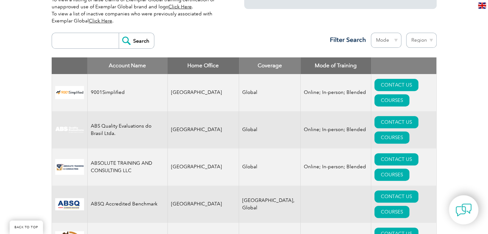  What do you see at coordinates (70, 130) in the screenshot?
I see `img: c92924ac-d9bc-ea11-a814-000d3a79823d-logo.jpg` at bounding box center [70, 130].